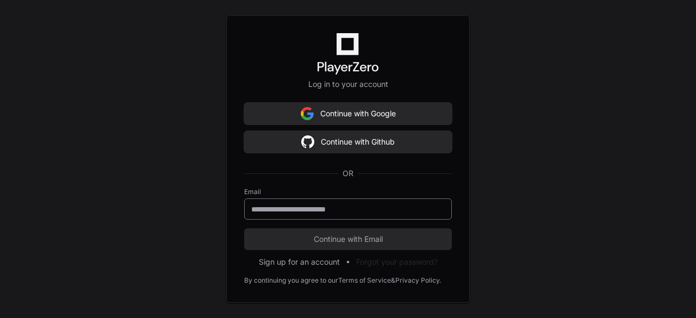  What do you see at coordinates (291, 281) in the screenshot?
I see `div: By continuing you agree to our` at bounding box center [291, 281].